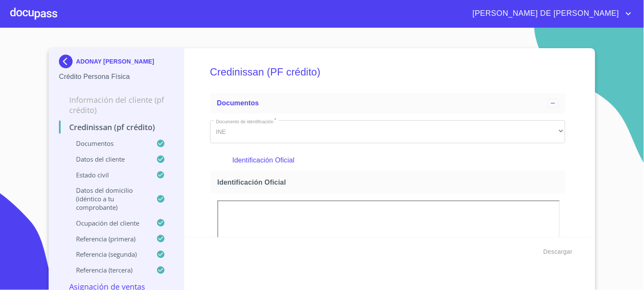 The width and height of the screenshot is (644, 290). Describe the element at coordinates (389, 183) in the screenshot. I see `span: Identificación Oficial` at that location.